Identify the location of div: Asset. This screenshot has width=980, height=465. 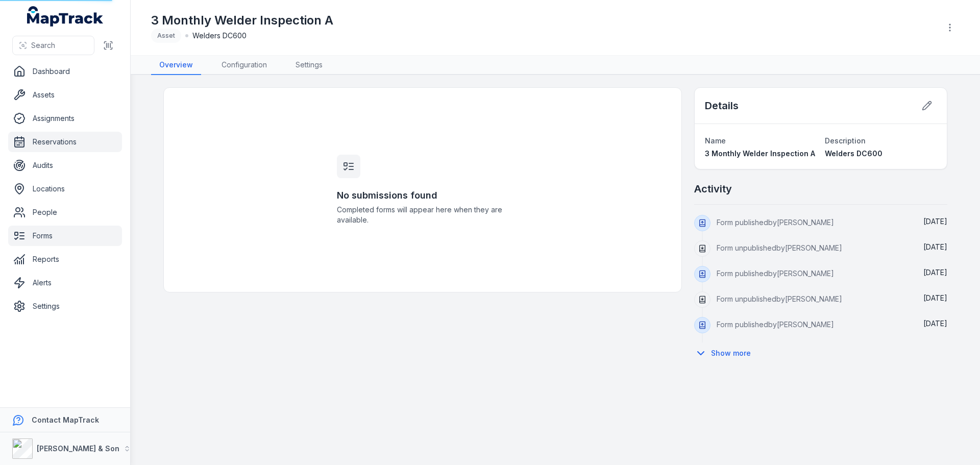
(166, 36).